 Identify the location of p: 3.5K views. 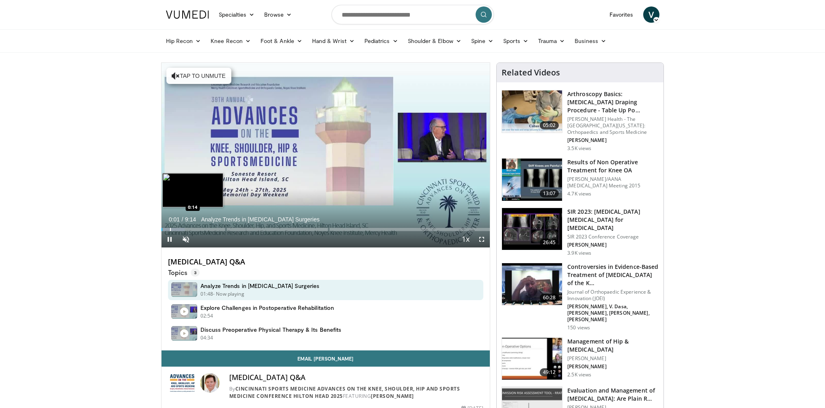
(579, 149).